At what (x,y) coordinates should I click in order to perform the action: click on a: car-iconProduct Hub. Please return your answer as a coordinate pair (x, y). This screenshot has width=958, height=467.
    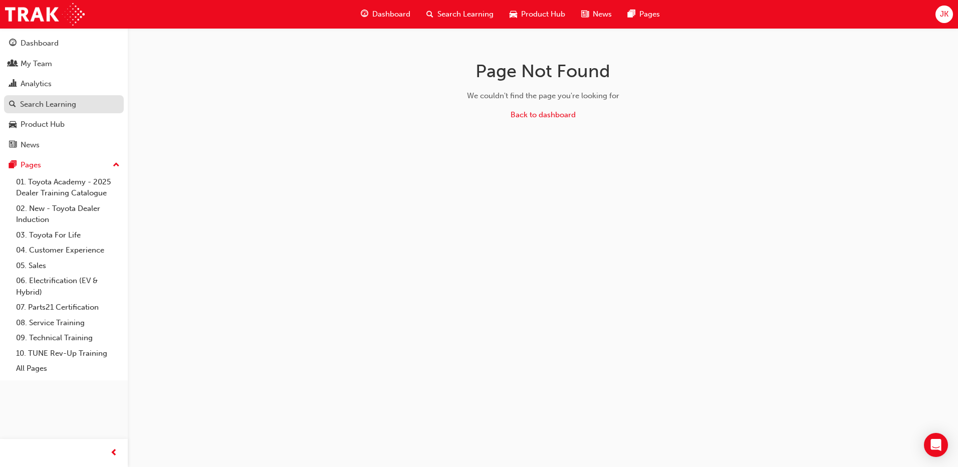
    Looking at the image, I should click on (537, 14).